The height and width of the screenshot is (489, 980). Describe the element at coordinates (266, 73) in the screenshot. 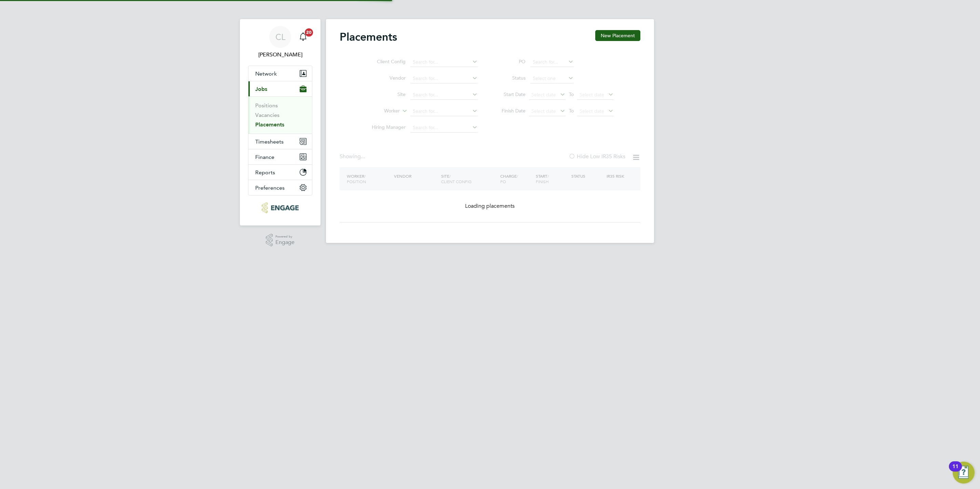

I see `span: Network` at that location.